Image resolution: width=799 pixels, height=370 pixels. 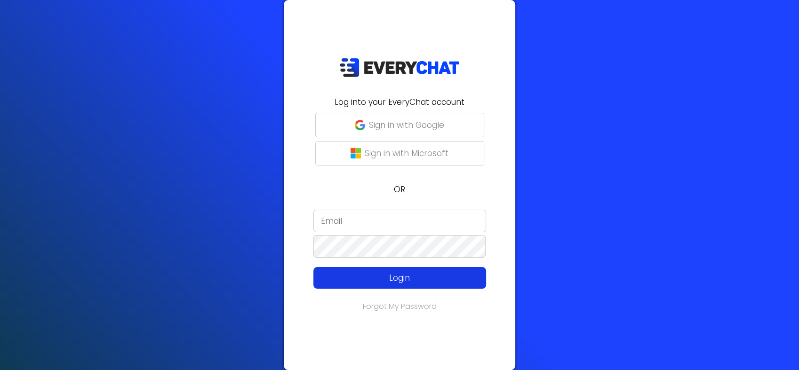 I want to click on button: Sign in with Microsoft, so click(x=399, y=153).